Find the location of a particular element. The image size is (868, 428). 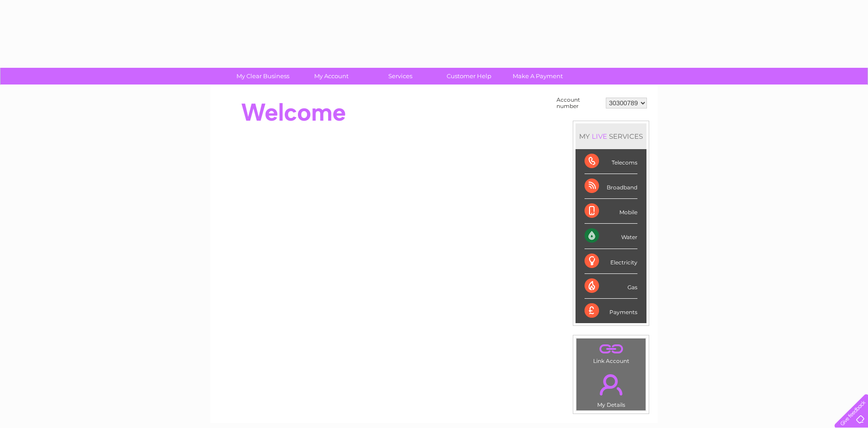

td: Account number is located at coordinates (579, 103).